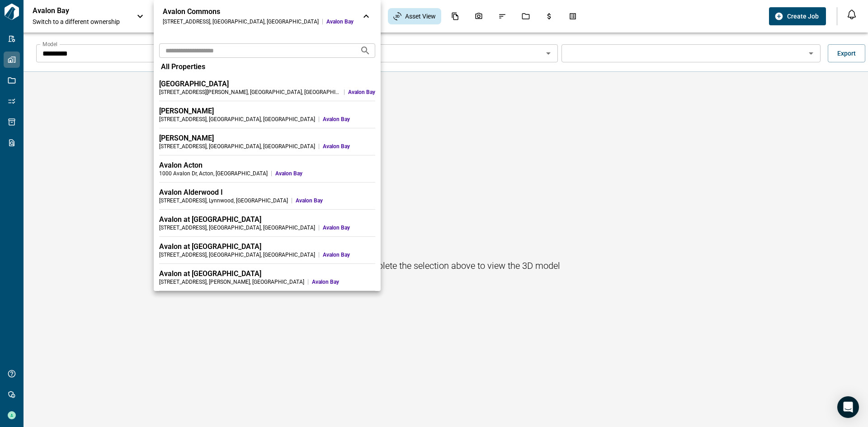 This screenshot has width=868, height=427. What do you see at coordinates (267, 166) in the screenshot?
I see `div: Avalon Acton` at bounding box center [267, 166].